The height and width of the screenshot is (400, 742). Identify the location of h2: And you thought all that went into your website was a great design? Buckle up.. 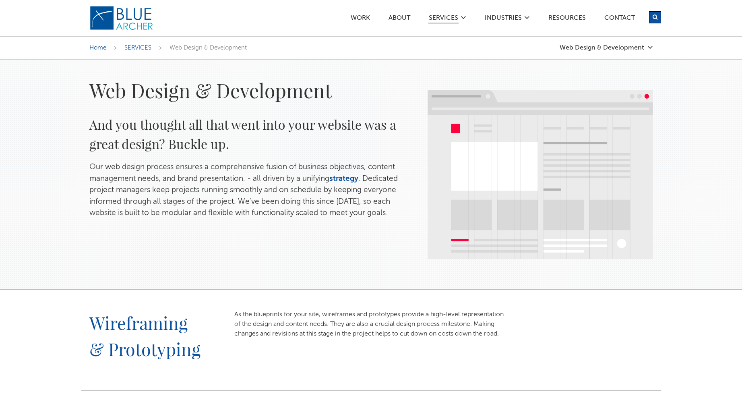
(250, 134).